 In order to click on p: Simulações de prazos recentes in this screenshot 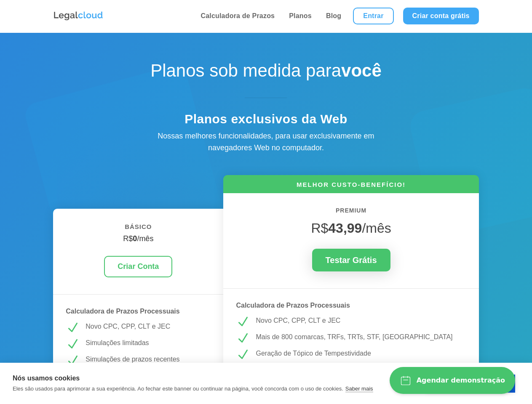, I will do `click(148, 359)`.